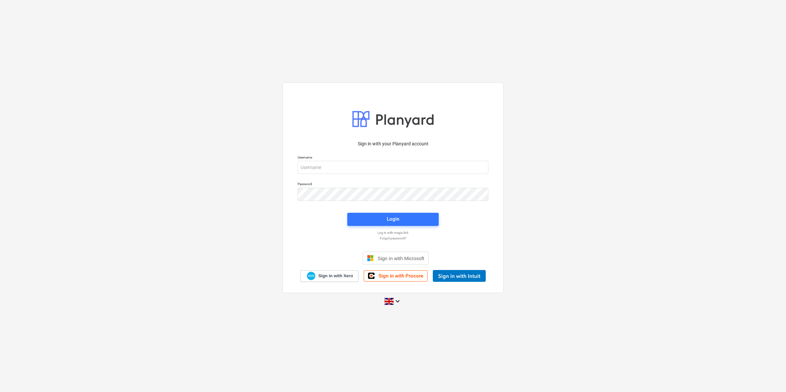 This screenshot has height=392, width=786. What do you see at coordinates (398, 301) in the screenshot?
I see `i: keyboard_arrow_down` at bounding box center [398, 301].